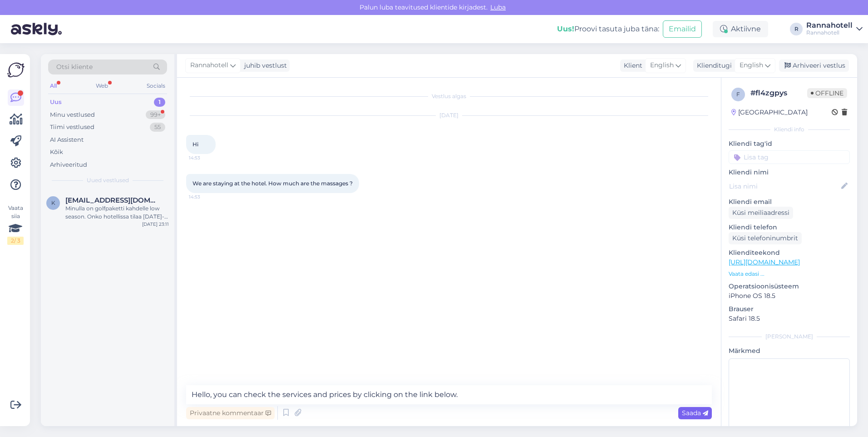  Describe the element at coordinates (797, 29) in the screenshot. I see `div: R` at that location.